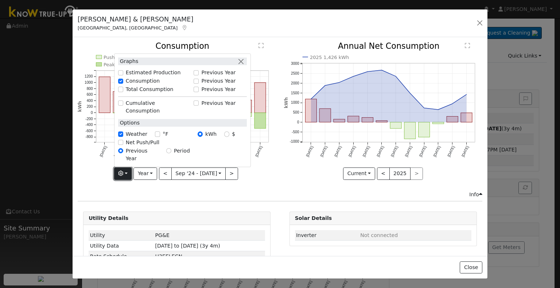  What do you see at coordinates (158, 107) in the screenshot?
I see `label: Cumulative Consumption` at bounding box center [158, 107].